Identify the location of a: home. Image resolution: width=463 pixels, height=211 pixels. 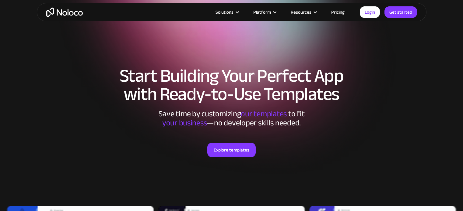
(64, 12).